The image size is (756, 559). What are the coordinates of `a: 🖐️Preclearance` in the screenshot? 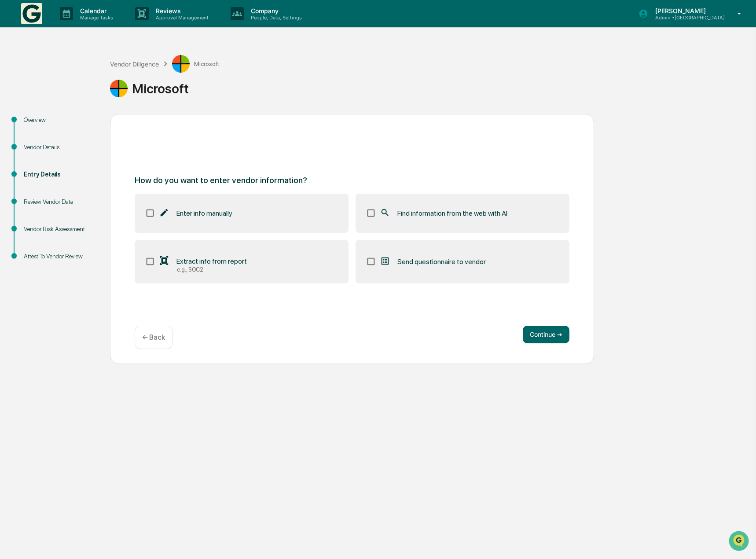 It's located at (33, 115).